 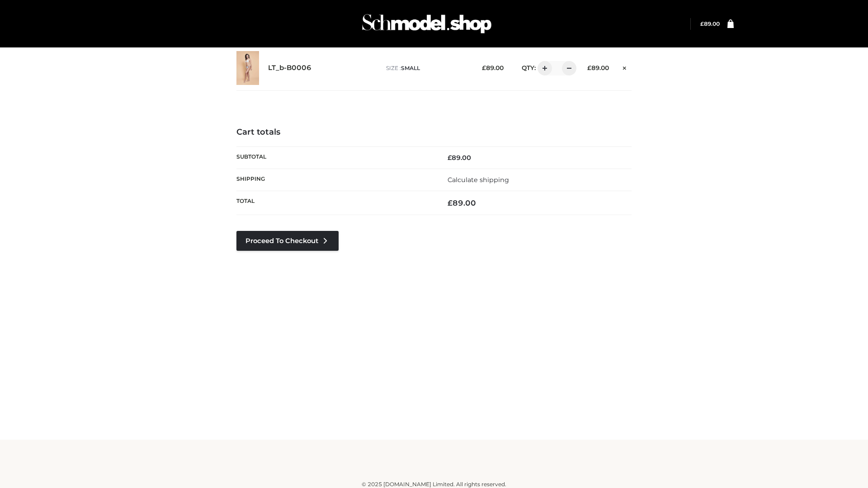 I want to click on h4: Cart totals, so click(x=434, y=132).